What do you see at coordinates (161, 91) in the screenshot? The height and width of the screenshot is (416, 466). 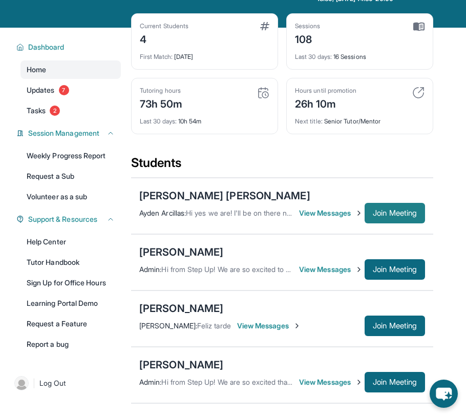 I see `div: Tutoring hours` at bounding box center [161, 91].